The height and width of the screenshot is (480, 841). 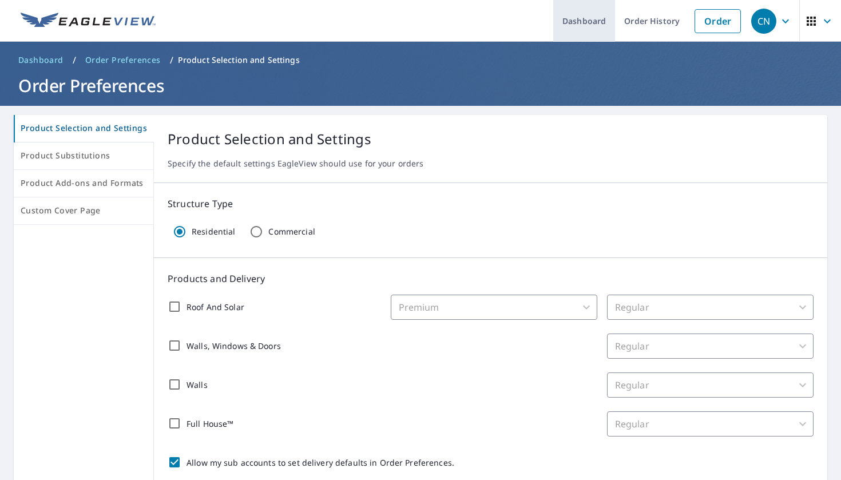 I want to click on p: Walls, so click(x=197, y=385).